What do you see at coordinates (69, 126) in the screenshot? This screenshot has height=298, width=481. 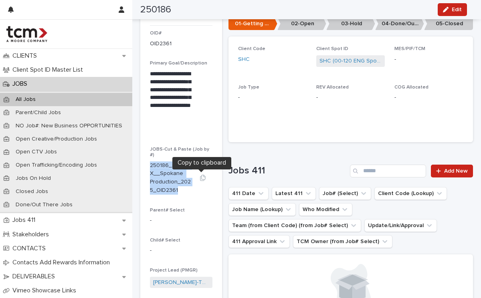 I see `p: NO Job#: New Business OPPORTUNITIES` at bounding box center [69, 126].